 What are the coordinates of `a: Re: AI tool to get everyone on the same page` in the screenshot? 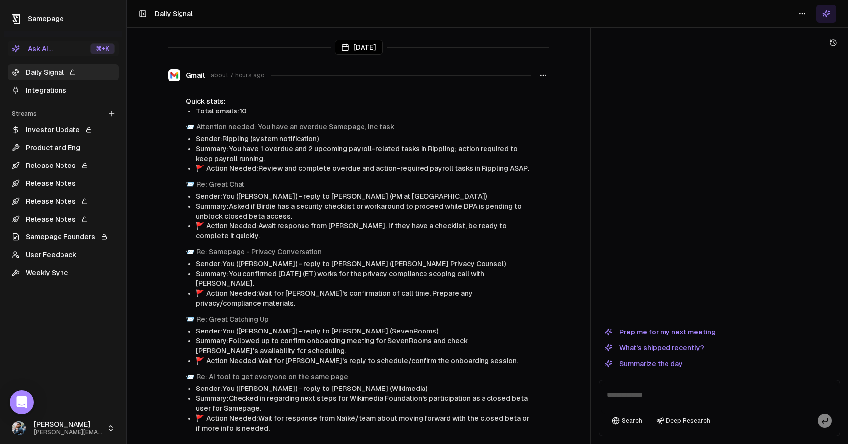 It's located at (272, 377).